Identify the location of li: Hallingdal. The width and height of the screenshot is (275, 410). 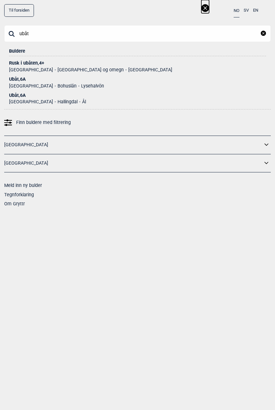
(65, 102).